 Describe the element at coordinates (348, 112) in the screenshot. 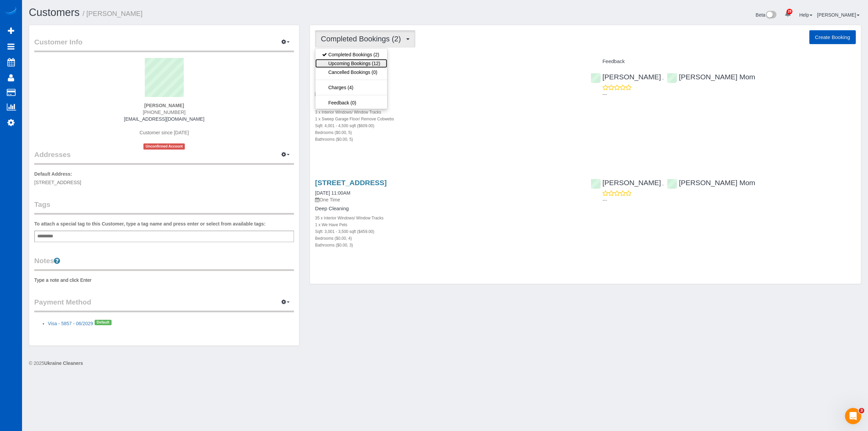

I see `small: 3 x Interior Windows/ Window Tracks` at that location.